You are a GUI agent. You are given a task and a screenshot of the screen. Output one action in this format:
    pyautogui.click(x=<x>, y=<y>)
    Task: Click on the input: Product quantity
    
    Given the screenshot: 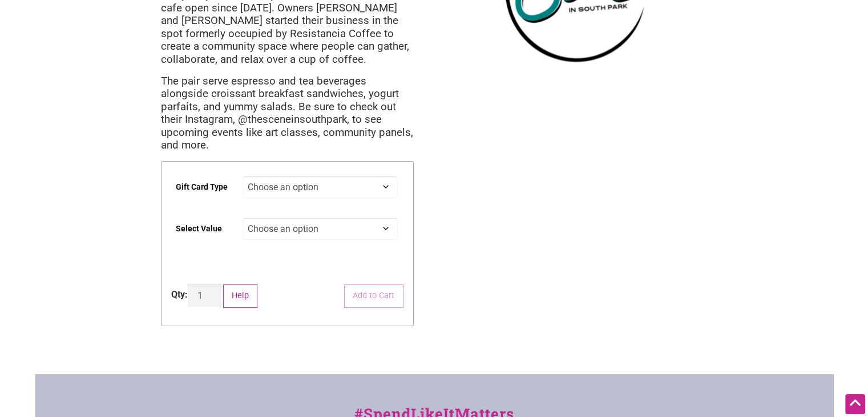 What is the action you would take?
    pyautogui.click(x=204, y=295)
    